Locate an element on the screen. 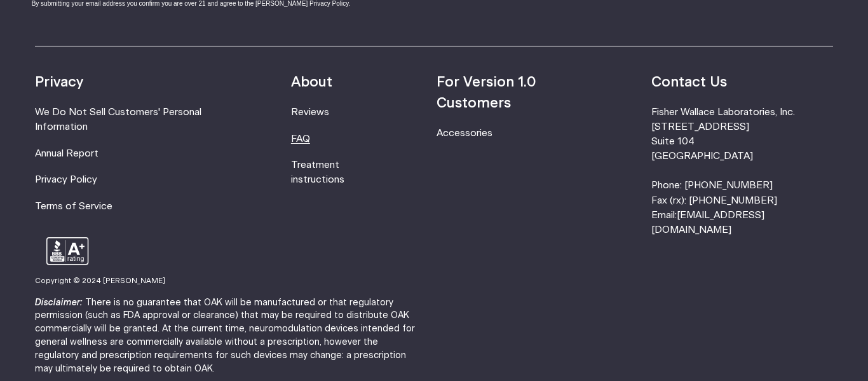 The width and height of the screenshot is (868, 381). a: We Do Not Sell Customers' Personal Information is located at coordinates (118, 120).